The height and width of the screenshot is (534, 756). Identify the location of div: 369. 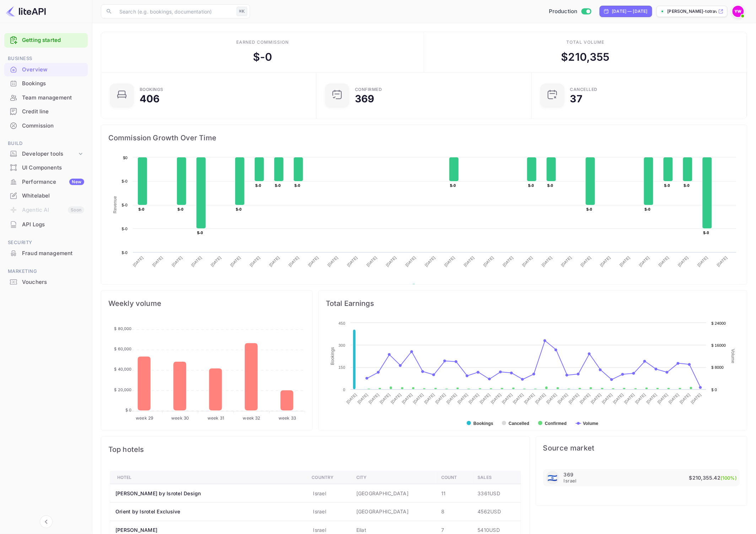
(364, 99).